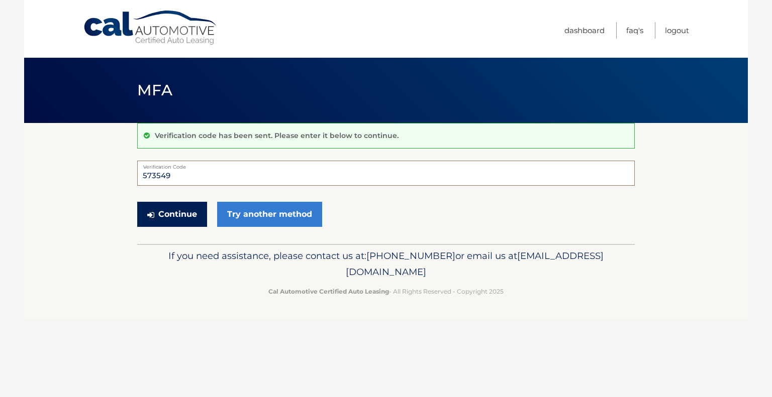 The width and height of the screenshot is (772, 397). I want to click on span: MFA, so click(155, 90).